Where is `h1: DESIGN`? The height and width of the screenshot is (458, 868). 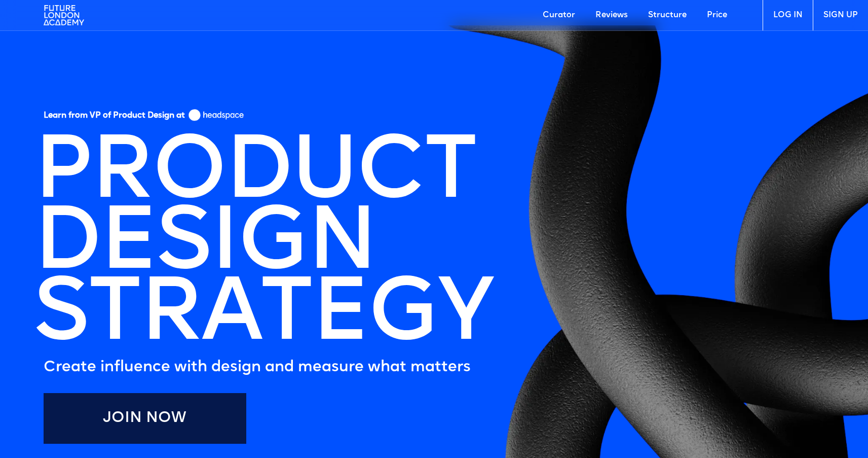 h1: DESIGN is located at coordinates (205, 246).